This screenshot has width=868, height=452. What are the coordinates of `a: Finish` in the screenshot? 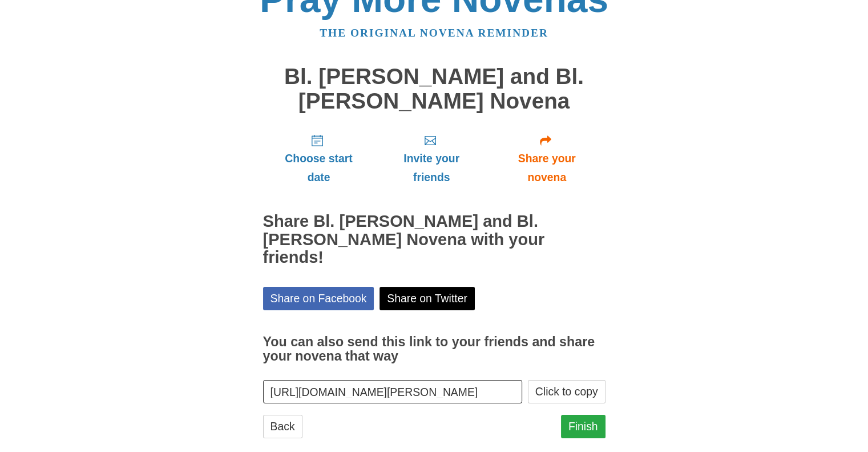 It's located at (583, 426).